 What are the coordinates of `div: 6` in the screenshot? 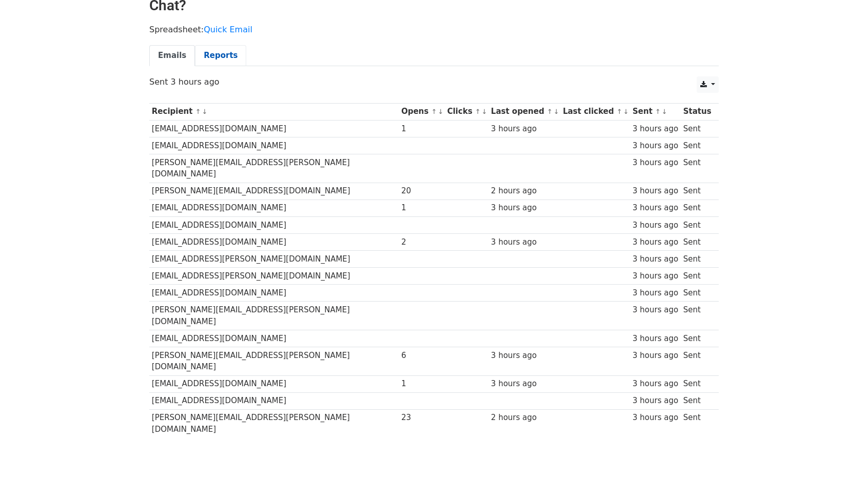 It's located at (422, 356).